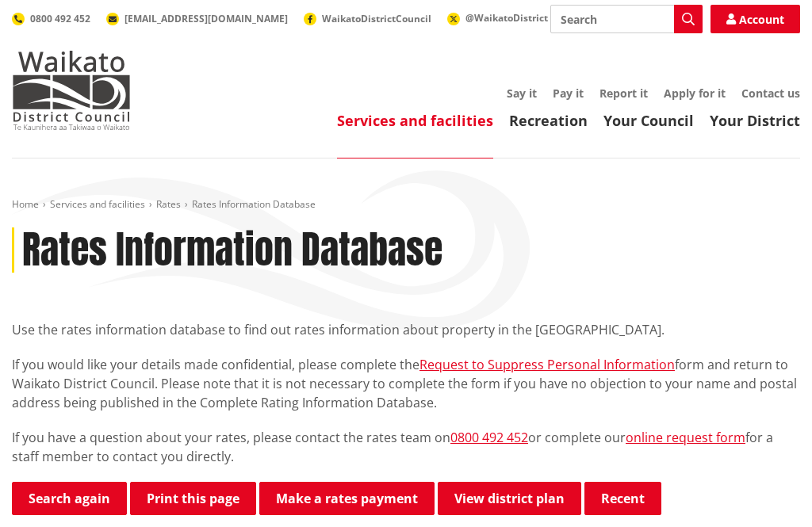 The image size is (812, 527). I want to click on input: Search input, so click(627, 19).